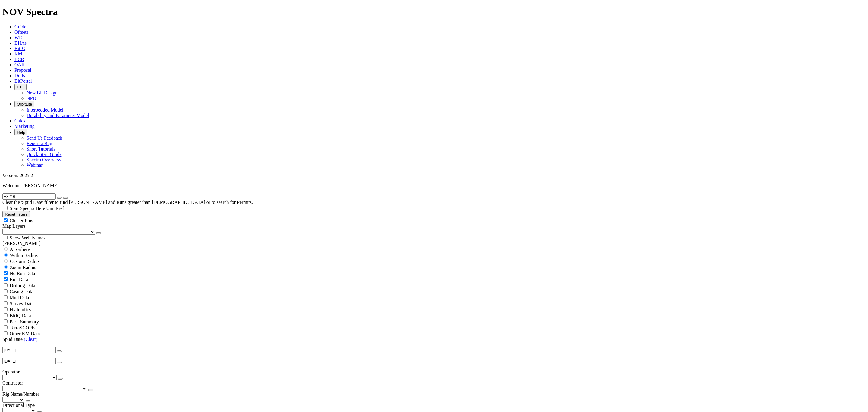  What do you see at coordinates (24, 104) in the screenshot?
I see `span: OrbitLite` at bounding box center [24, 104].